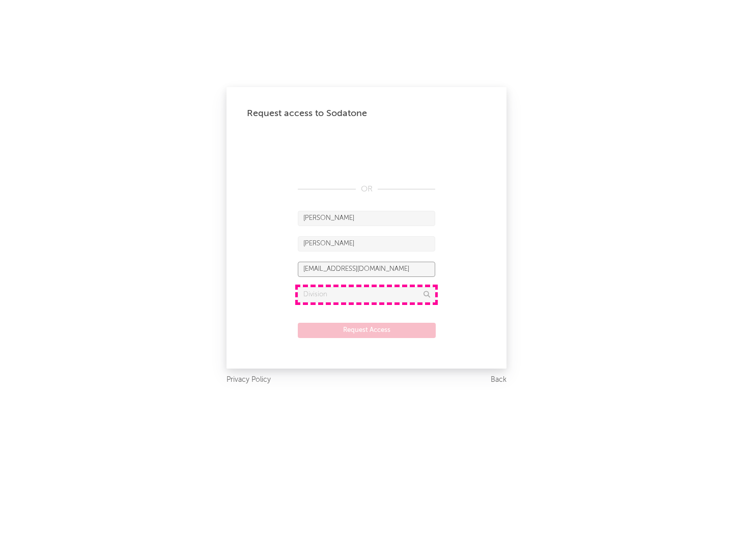 This screenshot has width=733, height=560. I want to click on input: First Name, so click(366, 218).